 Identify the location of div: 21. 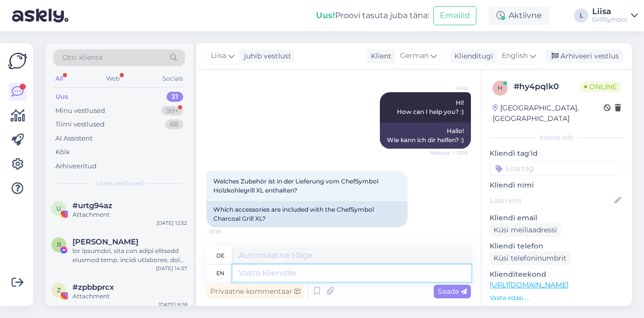
(174, 97).